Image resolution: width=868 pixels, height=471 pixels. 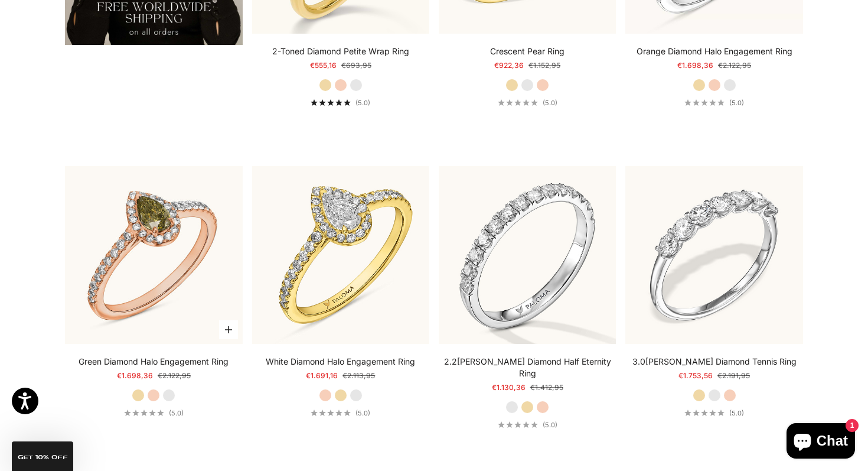 What do you see at coordinates (527, 52) in the screenshot?
I see `a: Crescent Pear Ring` at bounding box center [527, 52].